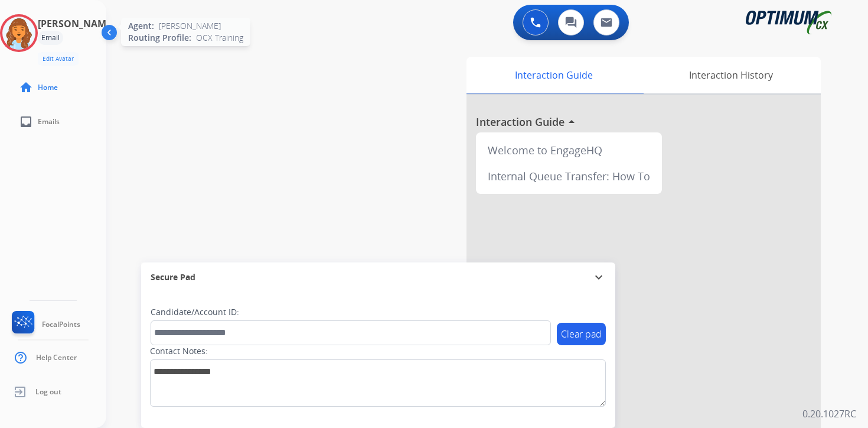 This screenshot has height=428, width=868. What do you see at coordinates (61, 324) in the screenshot?
I see `span: FocalPoints` at bounding box center [61, 324].